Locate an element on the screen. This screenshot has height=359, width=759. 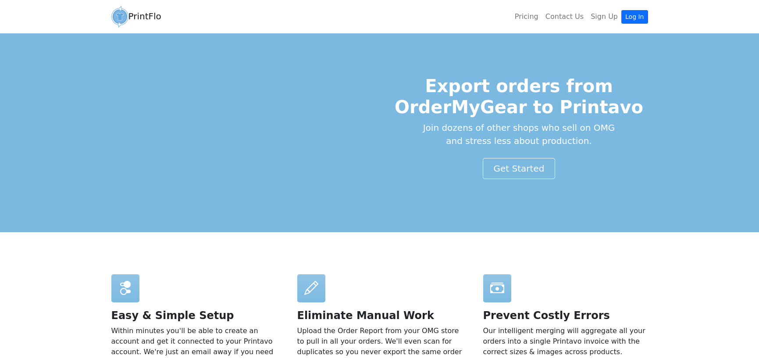
h2: Eliminate Manual Work is located at coordinates (380, 315).